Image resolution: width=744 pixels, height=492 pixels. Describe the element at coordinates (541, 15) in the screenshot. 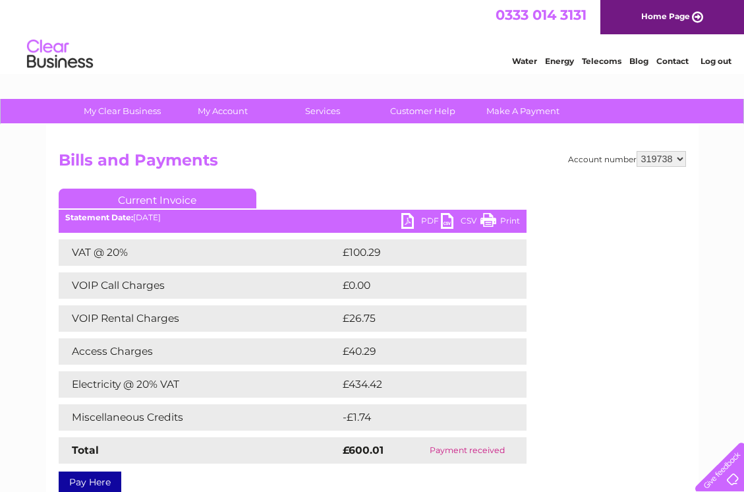

I see `span: 0333 014 3131` at that location.